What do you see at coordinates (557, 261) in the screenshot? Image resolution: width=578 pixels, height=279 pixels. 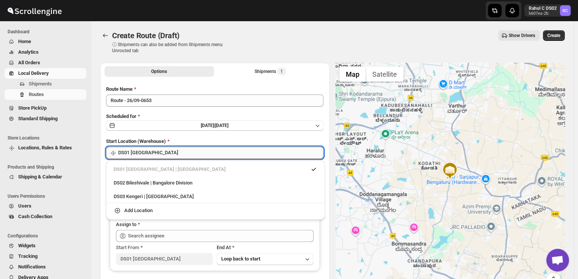 I see `div: Open chat` at bounding box center [557, 261].